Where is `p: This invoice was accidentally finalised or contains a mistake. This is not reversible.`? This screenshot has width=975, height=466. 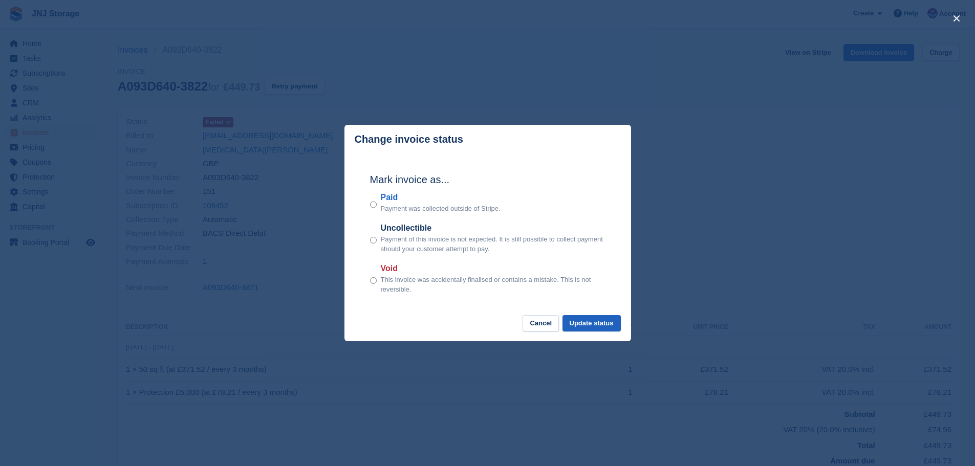 p: This invoice was accidentally finalised or contains a mistake. This is not reversible. is located at coordinates (493, 285).